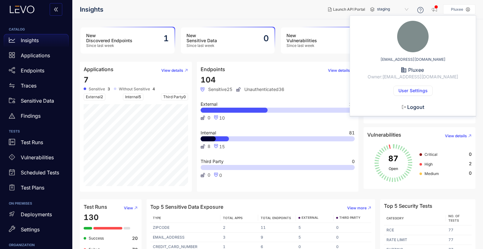  Describe the element at coordinates (346, 9) in the screenshot. I see `button: Launch API Portal` at that location.